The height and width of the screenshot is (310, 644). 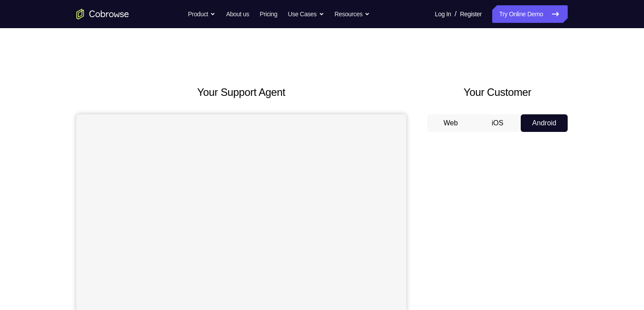 I want to click on a: Go to the home page, so click(x=103, y=14).